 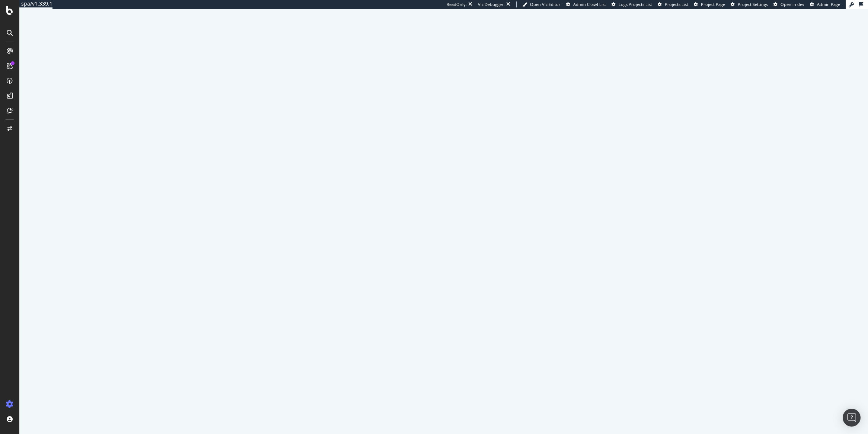 What do you see at coordinates (851, 418) in the screenshot?
I see `div: Open Intercom Messenger` at bounding box center [851, 418].